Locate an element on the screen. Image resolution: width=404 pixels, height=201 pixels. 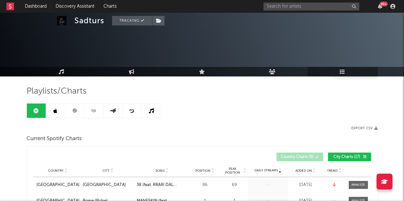
div: Sadturs is located at coordinates (89, 21).